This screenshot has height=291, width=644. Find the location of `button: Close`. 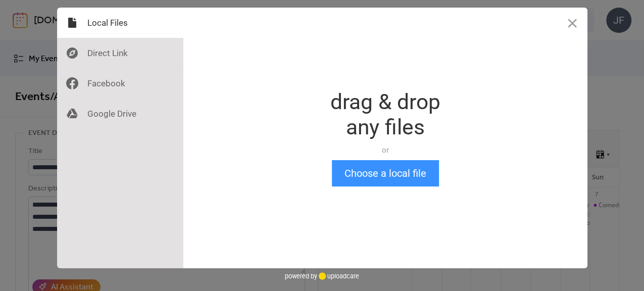

button: Close is located at coordinates (572, 23).